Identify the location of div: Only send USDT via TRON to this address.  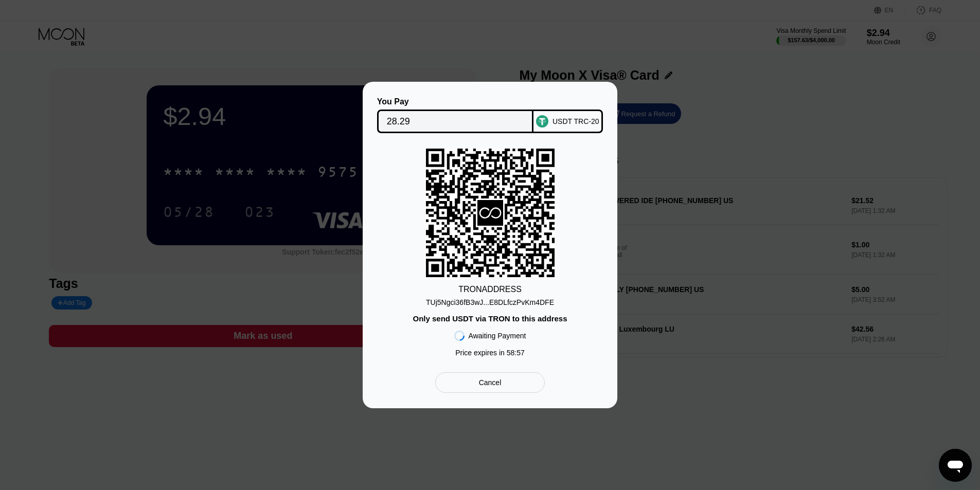
(490, 319).